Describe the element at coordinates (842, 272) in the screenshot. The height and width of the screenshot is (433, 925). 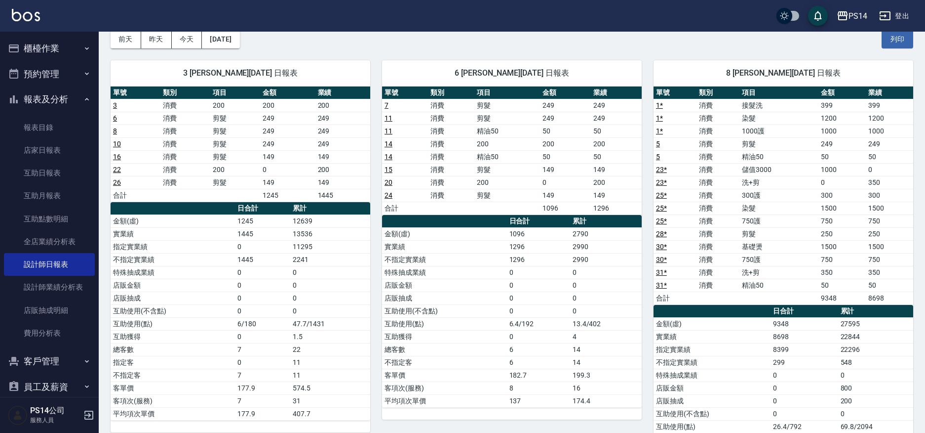
I see `td: 350` at that location.